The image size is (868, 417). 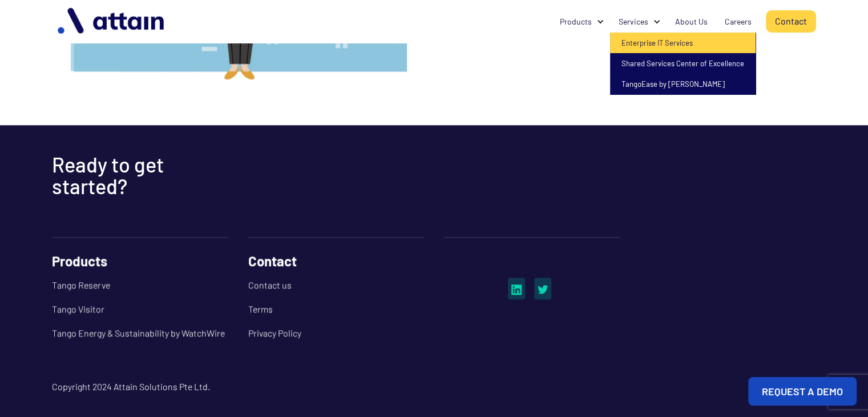 What do you see at coordinates (691, 22) in the screenshot?
I see `a: About Us` at bounding box center [691, 22].